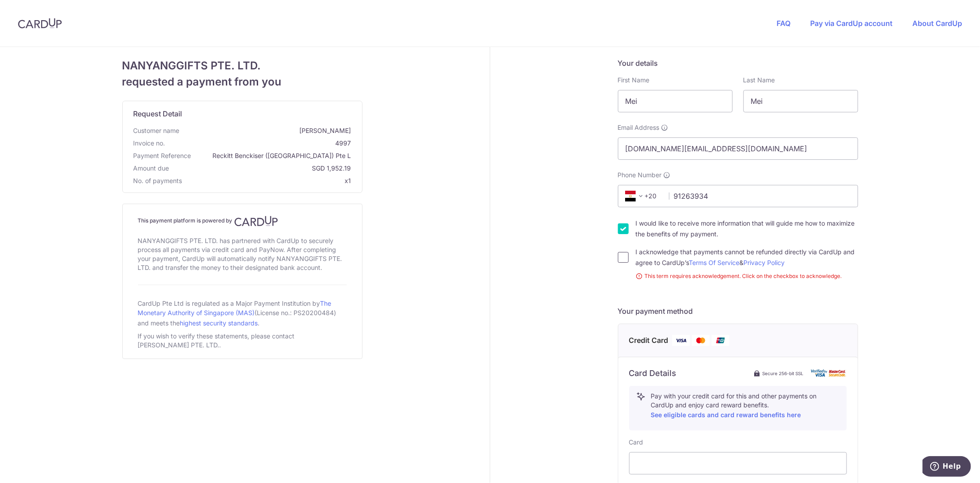  Describe the element at coordinates (263, 168) in the screenshot. I see `span: SGD 1,952.19` at that location.